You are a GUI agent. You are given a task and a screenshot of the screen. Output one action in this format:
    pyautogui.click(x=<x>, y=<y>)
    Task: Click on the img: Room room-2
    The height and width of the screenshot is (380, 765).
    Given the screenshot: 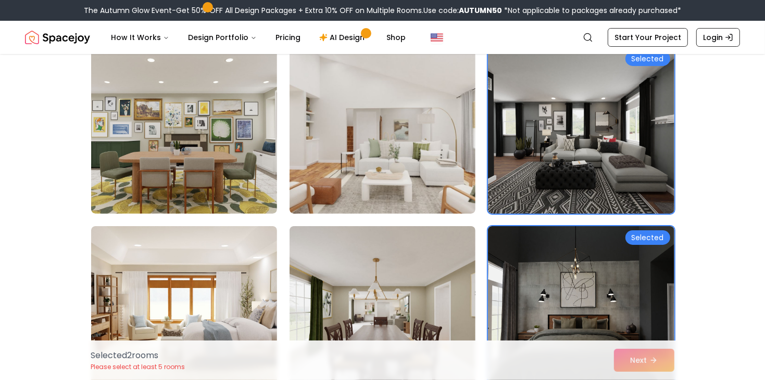 What is the action you would take?
    pyautogui.click(x=382, y=131)
    